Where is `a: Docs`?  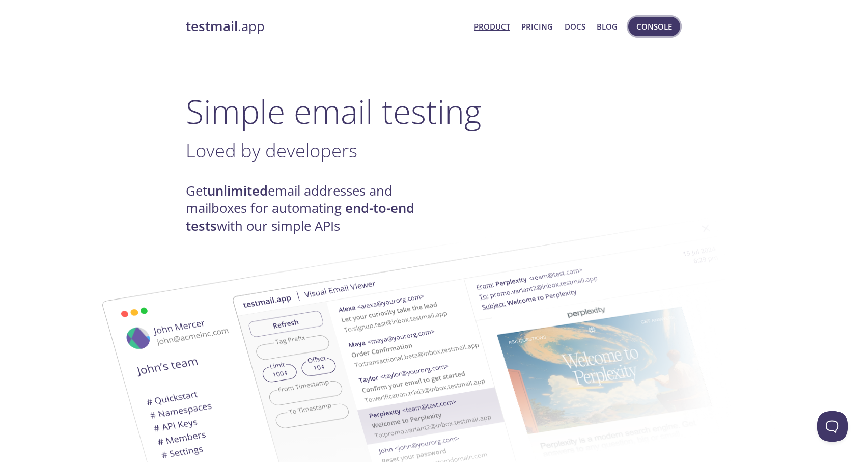 a: Docs is located at coordinates (575, 27).